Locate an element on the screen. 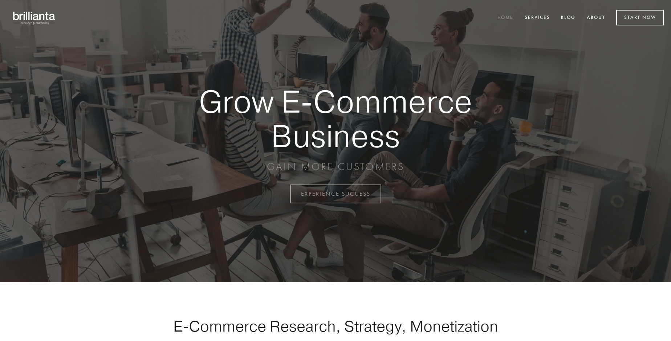 The height and width of the screenshot is (341, 671). a: About is located at coordinates (596, 18).